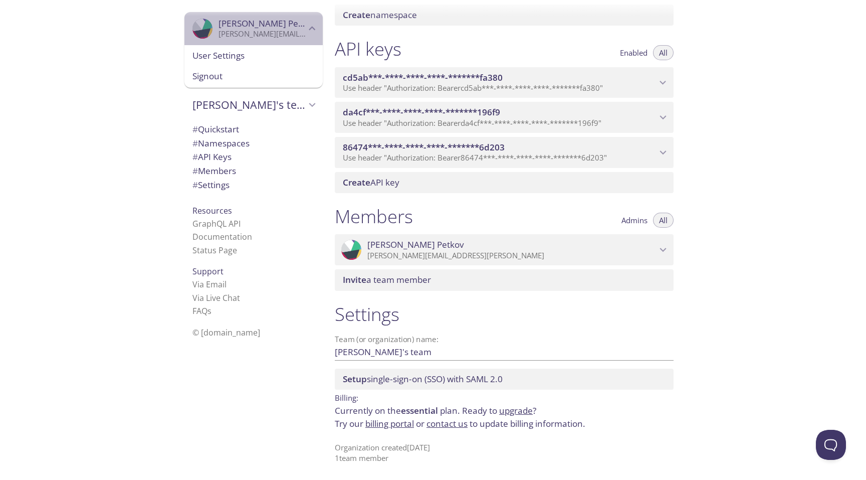 Image resolution: width=866 pixels, height=480 pixels. Describe the element at coordinates (460, 423) in the screenshot. I see `span: Try our or to update billing information.` at that location.